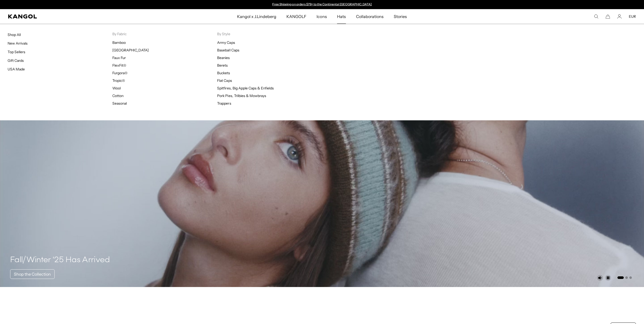 The image size is (644, 324). I want to click on a: Cotton, so click(118, 96).